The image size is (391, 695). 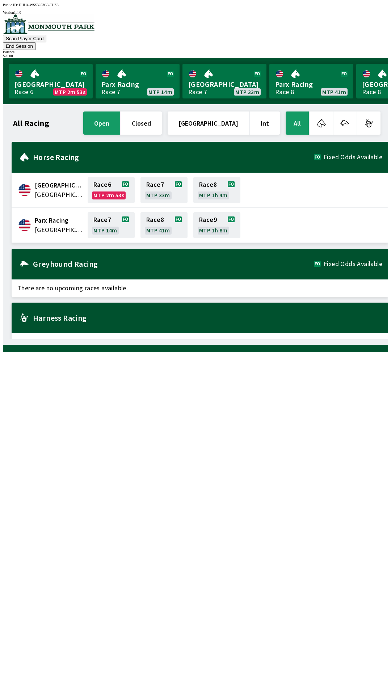 I want to click on button: End Session, so click(x=19, y=46).